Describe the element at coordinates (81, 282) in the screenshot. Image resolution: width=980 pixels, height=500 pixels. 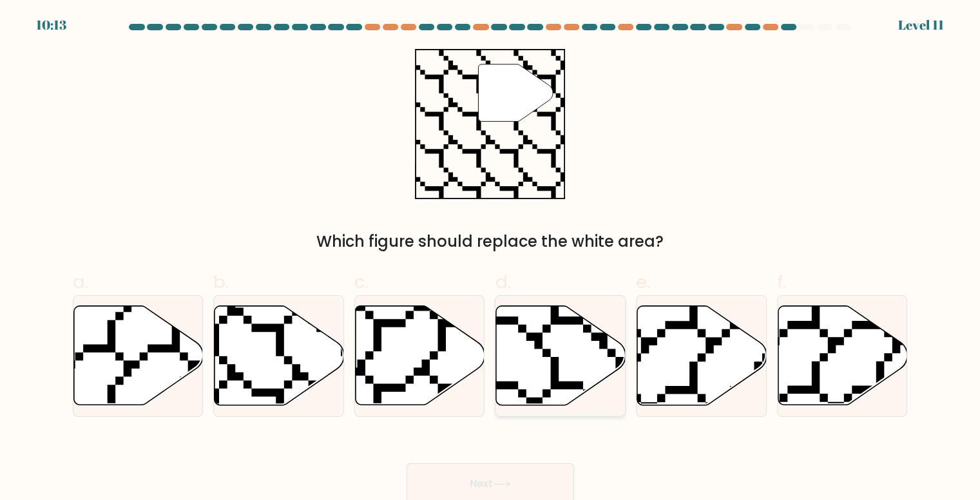
I see `span: a.` at that location.